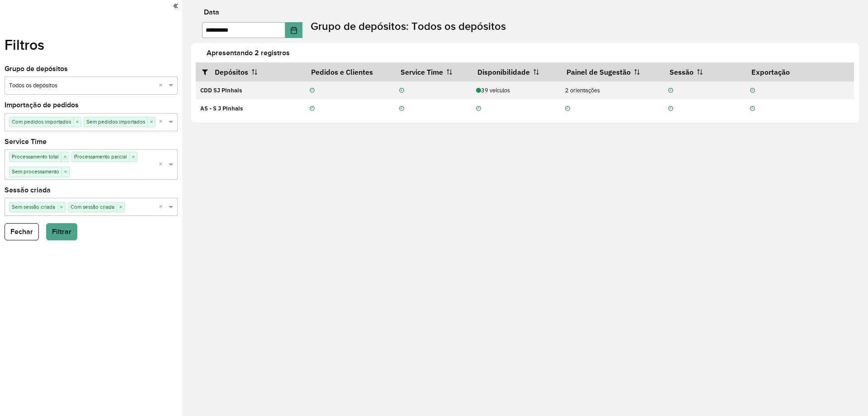  I want to click on th: Depósitos, so click(250, 72).